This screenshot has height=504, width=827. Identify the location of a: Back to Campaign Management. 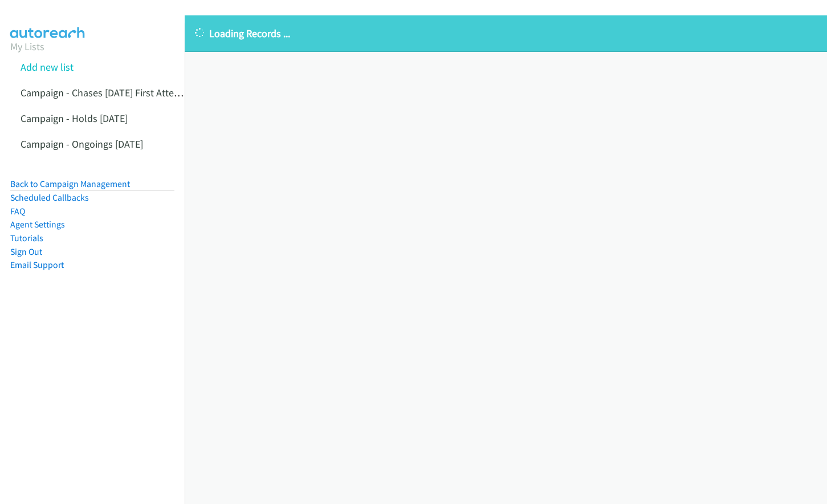
(70, 184).